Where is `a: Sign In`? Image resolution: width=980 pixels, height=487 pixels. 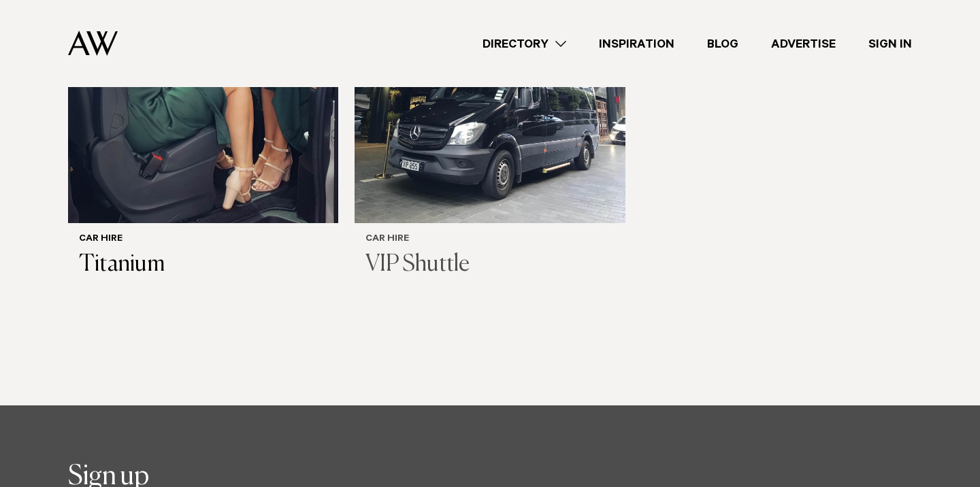
a: Sign In is located at coordinates (891, 43).